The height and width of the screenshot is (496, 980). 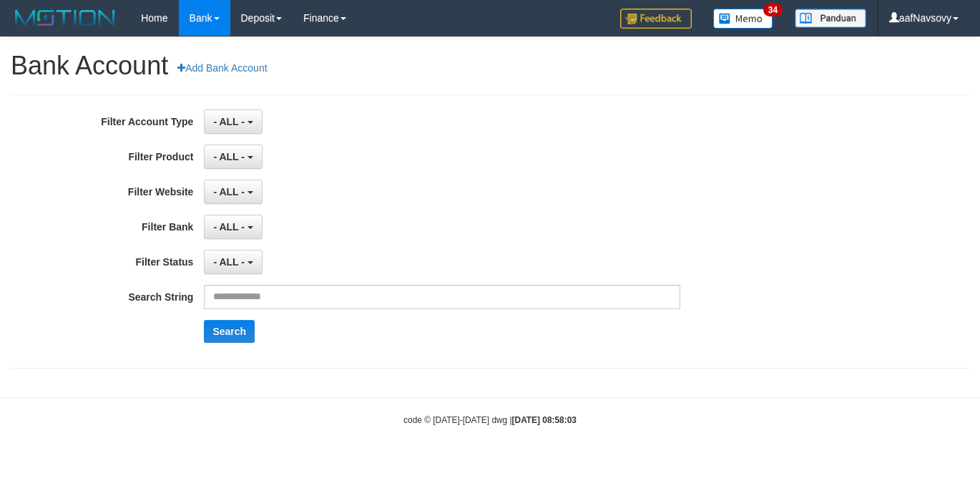 What do you see at coordinates (65, 18) in the screenshot?
I see `img: MOTION_logo.png` at bounding box center [65, 18].